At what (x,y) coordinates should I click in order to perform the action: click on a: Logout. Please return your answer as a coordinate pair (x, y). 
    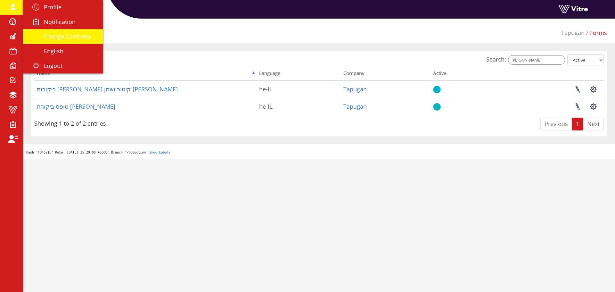
    Looking at the image, I should click on (63, 66).